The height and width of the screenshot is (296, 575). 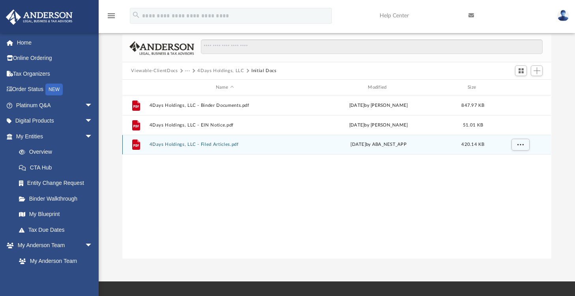 What do you see at coordinates (111, 18) in the screenshot?
I see `a: menu` at bounding box center [111, 18].